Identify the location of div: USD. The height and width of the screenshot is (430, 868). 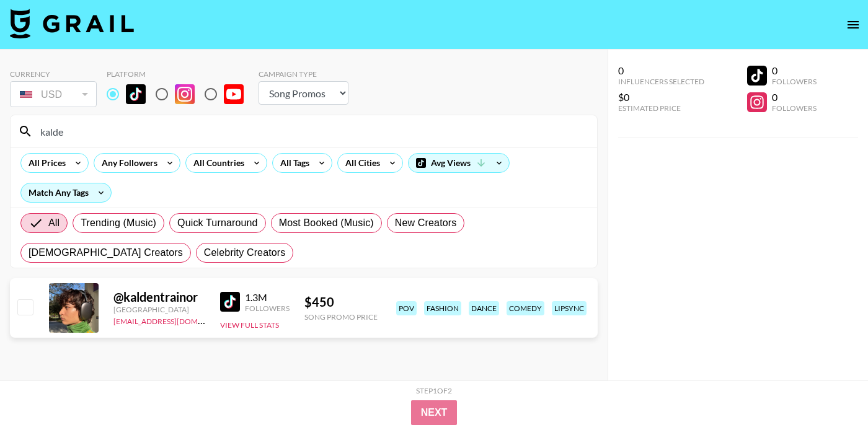
(53, 94).